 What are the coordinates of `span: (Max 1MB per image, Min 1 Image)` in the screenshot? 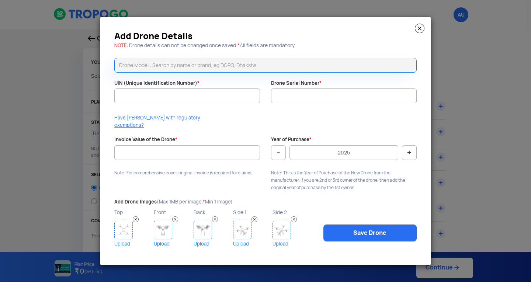 It's located at (195, 202).